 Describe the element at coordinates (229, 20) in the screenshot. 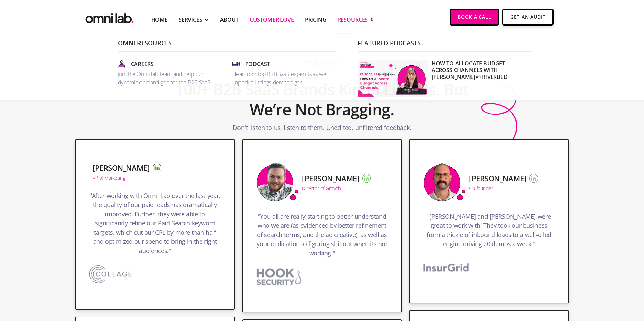

I see `a: About` at that location.